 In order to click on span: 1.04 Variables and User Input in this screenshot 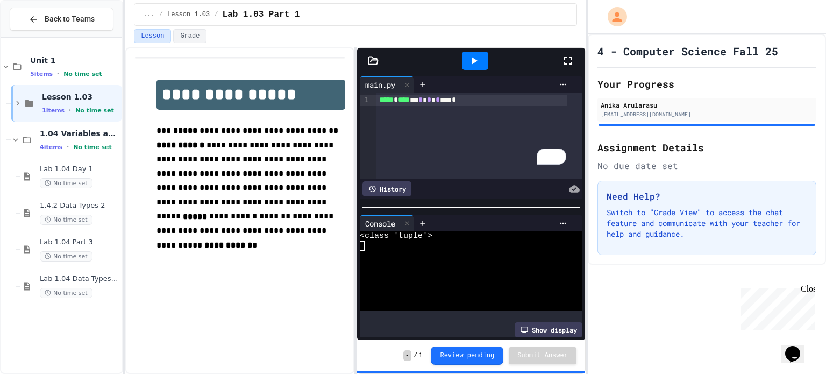, I will do `click(80, 133)`.